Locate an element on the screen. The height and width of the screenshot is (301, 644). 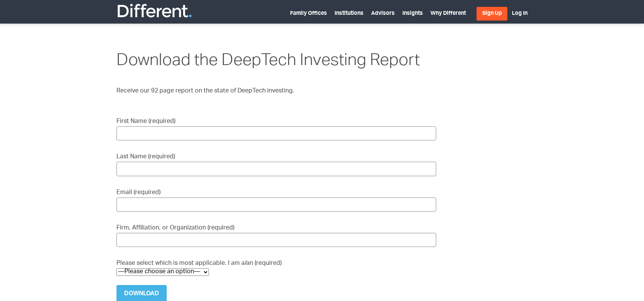
label: Last Name (required) is located at coordinates (276, 164).